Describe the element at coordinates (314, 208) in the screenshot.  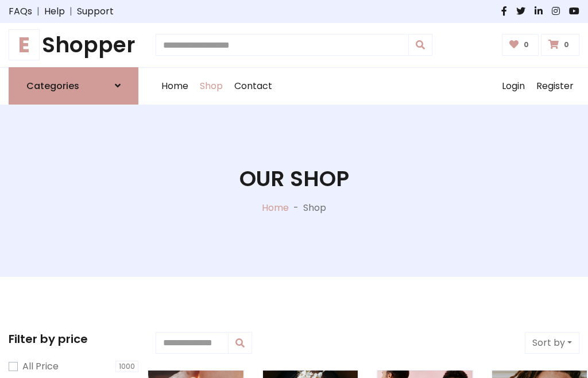
I see `p: Shop` at that location.